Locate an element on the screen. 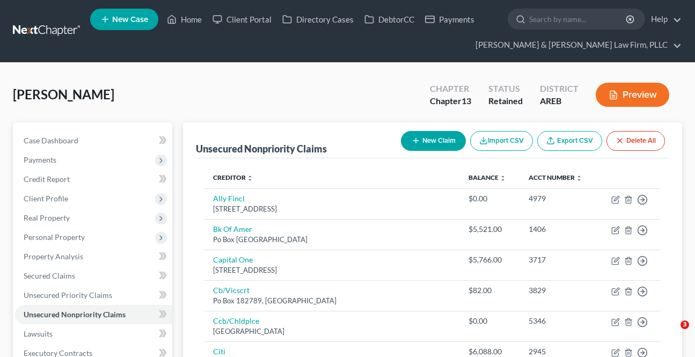 The image size is (695, 357). div: 4979 is located at coordinates (559, 199).